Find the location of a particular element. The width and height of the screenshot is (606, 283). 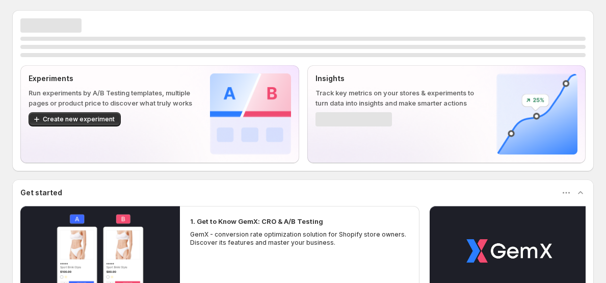

p: Track key metrics on your stores & experiments to turn data into insights and make smarter actions is located at coordinates (398, 98).